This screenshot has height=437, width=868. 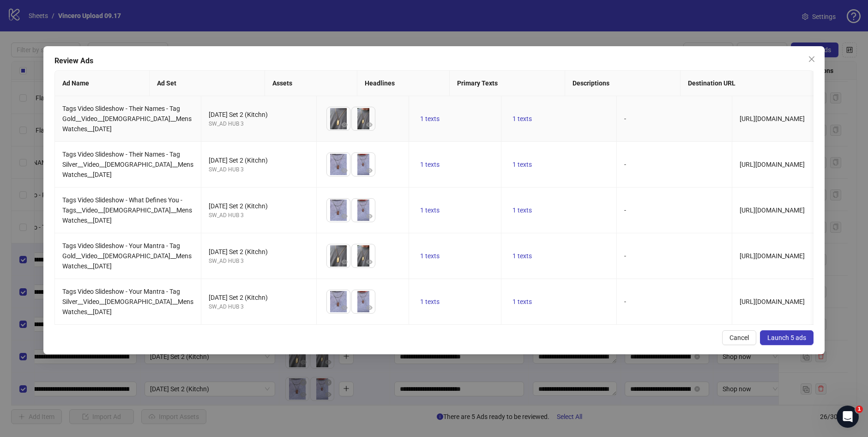 I want to click on th: Destination URL, so click(x=749, y=83).